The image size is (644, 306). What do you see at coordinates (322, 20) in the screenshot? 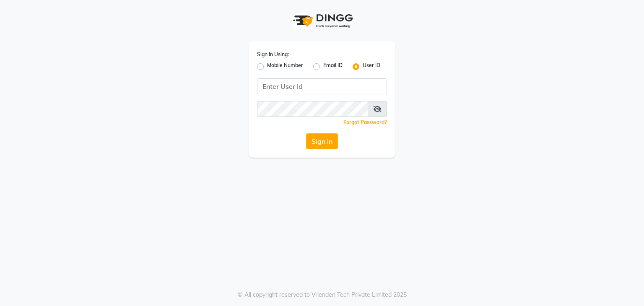
I see `img: logo1.svg` at bounding box center [322, 20].